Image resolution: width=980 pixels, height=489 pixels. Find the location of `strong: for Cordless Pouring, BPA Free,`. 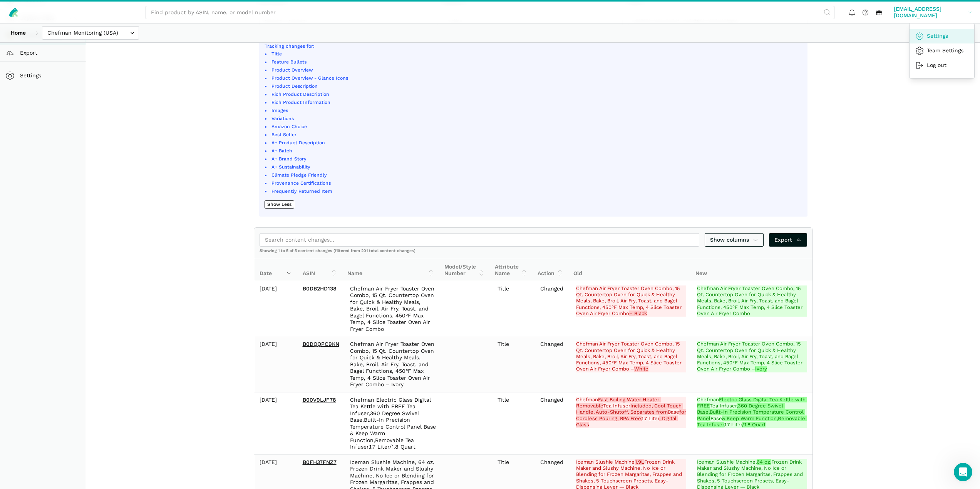

strong: for Cordless Pouring, BPA Free, is located at coordinates (632, 415).